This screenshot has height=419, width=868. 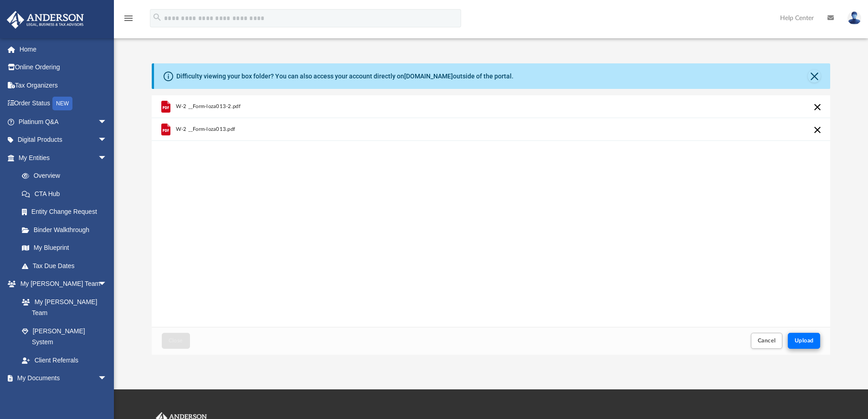 I want to click on button: Cancel, so click(x=767, y=341).